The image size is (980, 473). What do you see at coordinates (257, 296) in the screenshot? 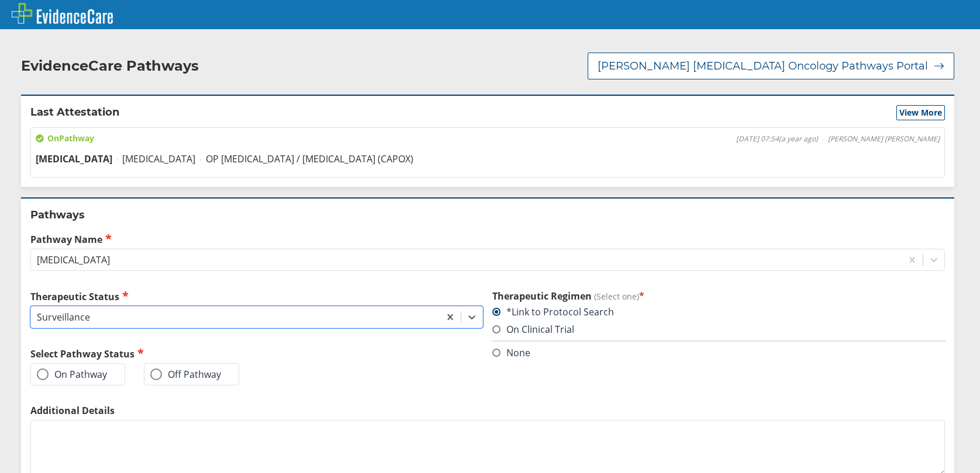
I see `label: Therapeutic Status` at bounding box center [257, 296].